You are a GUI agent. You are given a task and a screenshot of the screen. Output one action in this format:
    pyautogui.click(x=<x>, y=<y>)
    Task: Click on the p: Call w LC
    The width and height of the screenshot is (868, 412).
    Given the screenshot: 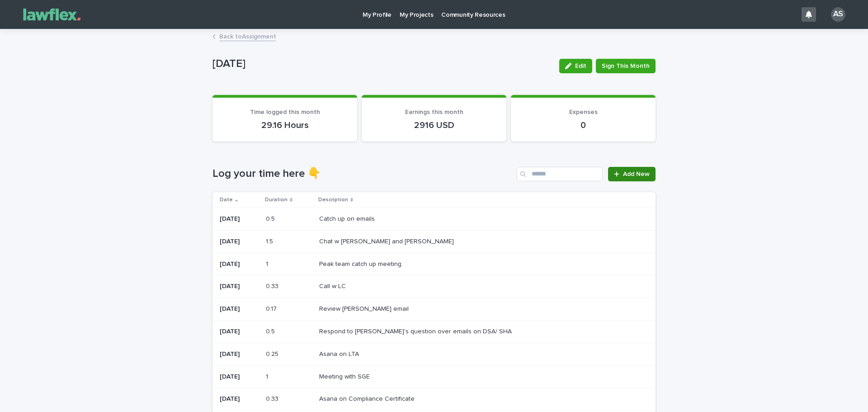 What is the action you would take?
    pyautogui.click(x=333, y=285)
    